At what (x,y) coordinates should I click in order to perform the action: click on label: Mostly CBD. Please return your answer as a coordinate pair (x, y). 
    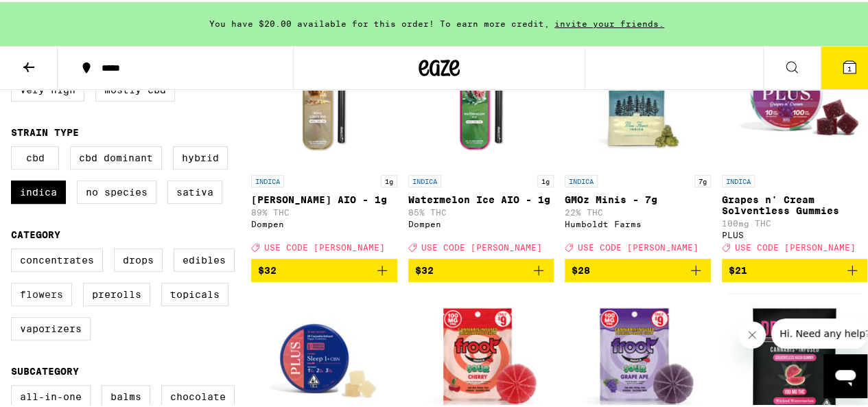
    Looking at the image, I should click on (135, 88).